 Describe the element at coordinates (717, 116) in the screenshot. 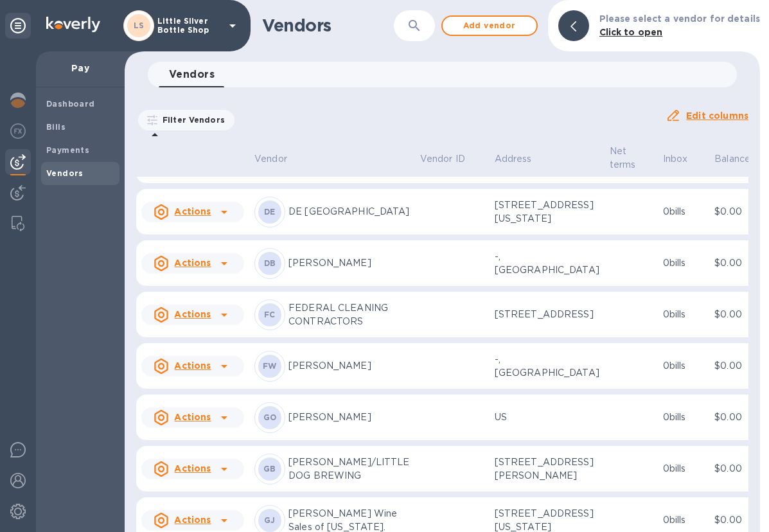

I see `u: Edit columns` at that location.